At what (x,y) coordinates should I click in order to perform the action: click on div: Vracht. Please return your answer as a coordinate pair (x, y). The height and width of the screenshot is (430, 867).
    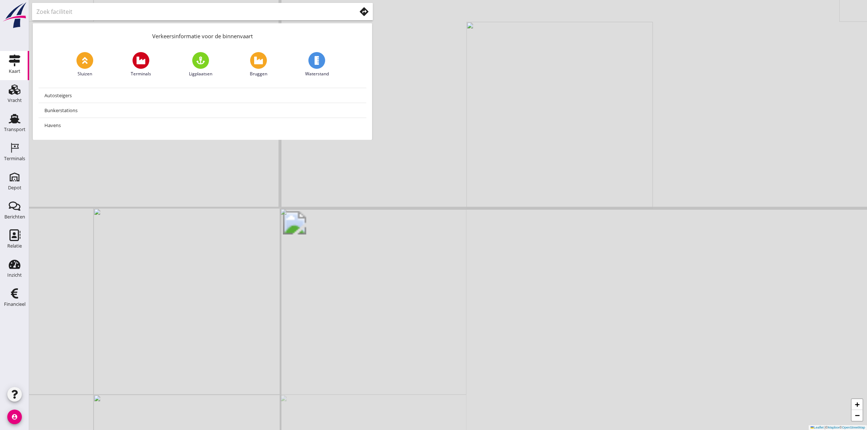
    Looking at the image, I should click on (15, 100).